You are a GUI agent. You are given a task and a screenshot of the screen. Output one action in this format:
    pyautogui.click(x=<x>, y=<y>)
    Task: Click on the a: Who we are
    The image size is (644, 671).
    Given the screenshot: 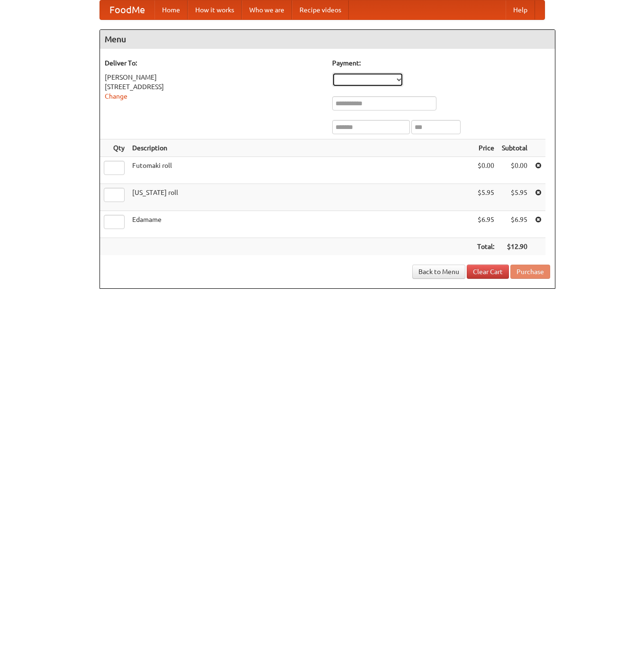 What is the action you would take?
    pyautogui.click(x=267, y=10)
    